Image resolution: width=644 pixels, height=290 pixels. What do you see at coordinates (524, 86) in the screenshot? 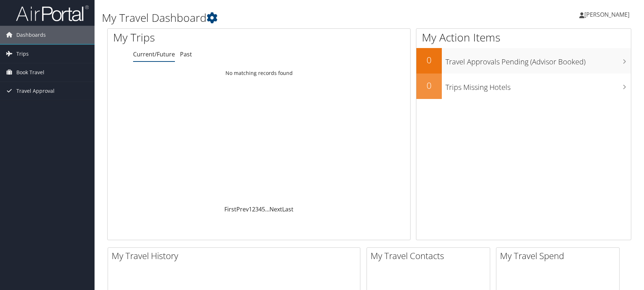
I see `a: 0Trips Missing Hotels` at bounding box center [524, 86].